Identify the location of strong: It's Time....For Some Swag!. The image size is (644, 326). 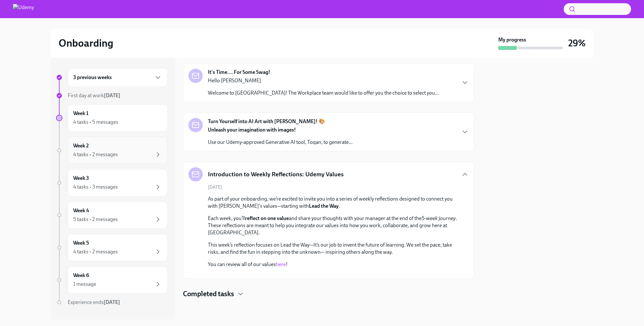
(239, 73).